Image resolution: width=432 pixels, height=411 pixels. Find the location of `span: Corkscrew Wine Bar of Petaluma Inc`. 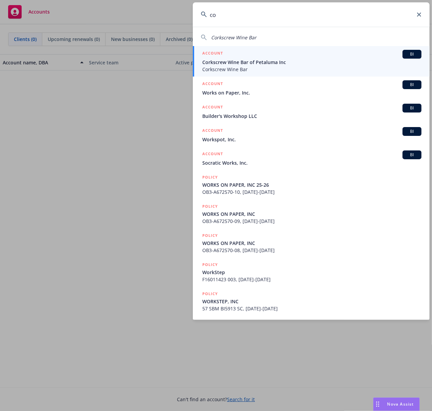

span: Corkscrew Wine Bar of Petaluma Inc is located at coordinates (312, 62).